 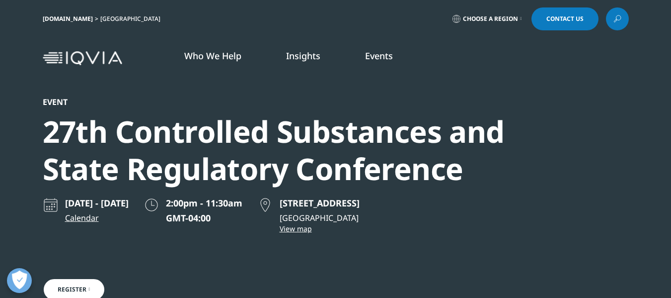 I want to click on img: map point, so click(x=265, y=205).